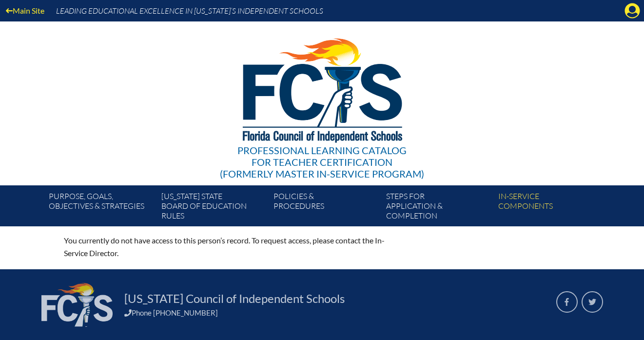  Describe the element at coordinates (101, 208) in the screenshot. I see `a: Purpose, goals,objectives & strategies` at that location.